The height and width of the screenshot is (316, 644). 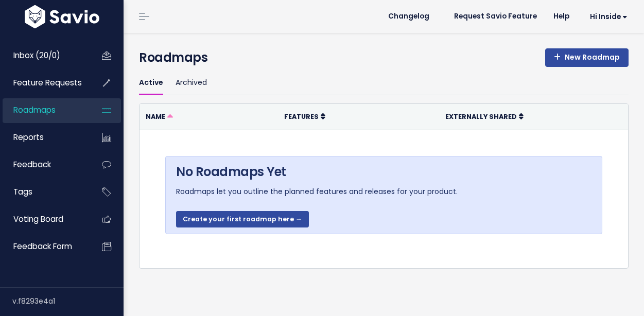 I want to click on span: Externally Shared, so click(x=481, y=116).